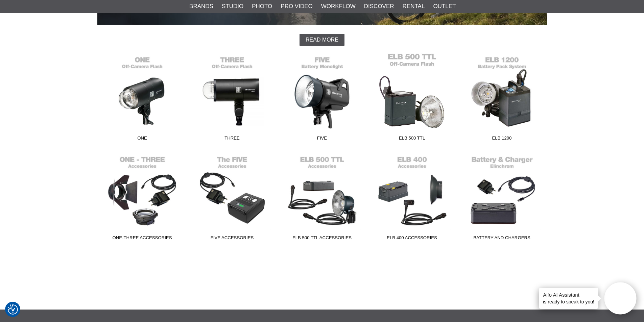  What do you see at coordinates (232, 239) in the screenshot?
I see `span: Five Accessories` at bounding box center [232, 239].